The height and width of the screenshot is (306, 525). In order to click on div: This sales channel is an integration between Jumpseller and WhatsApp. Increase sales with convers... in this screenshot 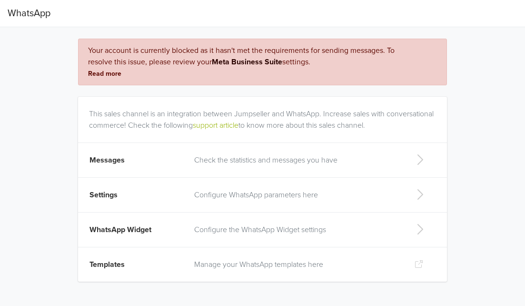, I will do `click(264, 114)`.